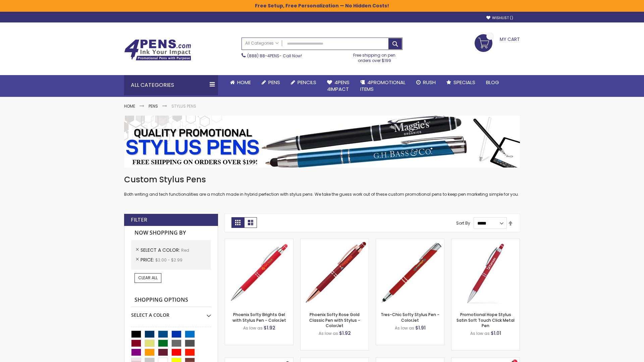  Describe the element at coordinates (420, 327) in the screenshot. I see `span: $1.91` at that location.